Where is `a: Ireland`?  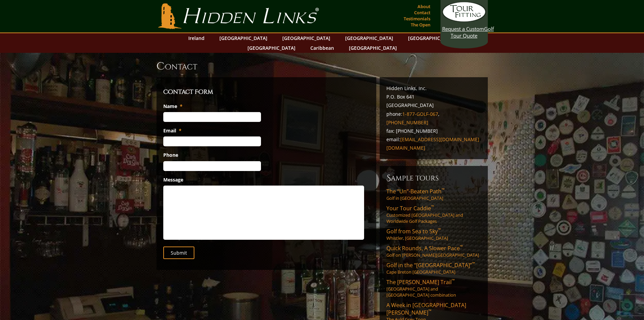 a: Ireland is located at coordinates (197, 38).